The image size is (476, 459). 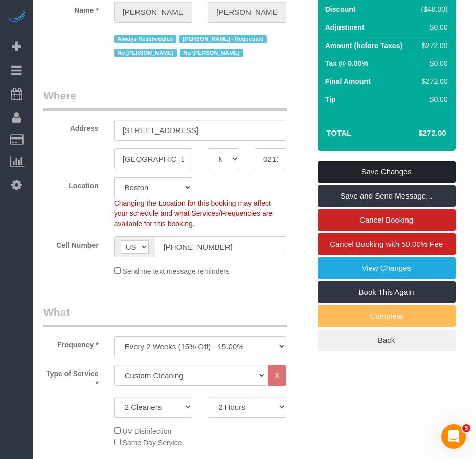 I want to click on span: UV Disinfection, so click(x=147, y=431).